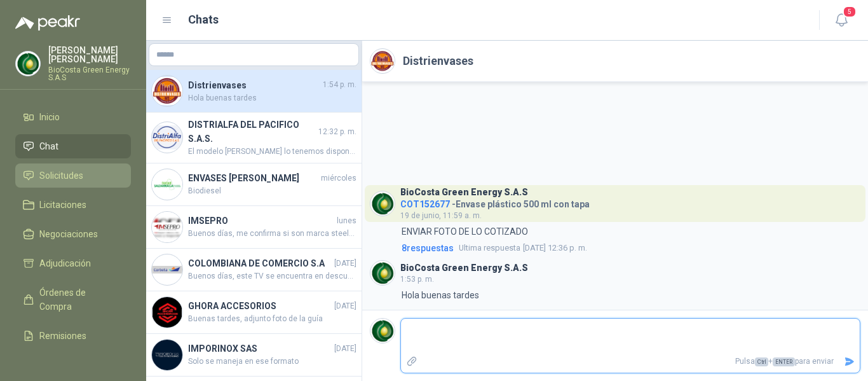 The height and width of the screenshot is (381, 868). What do you see at coordinates (65, 263) in the screenshot?
I see `span: Adjudicación` at bounding box center [65, 263].